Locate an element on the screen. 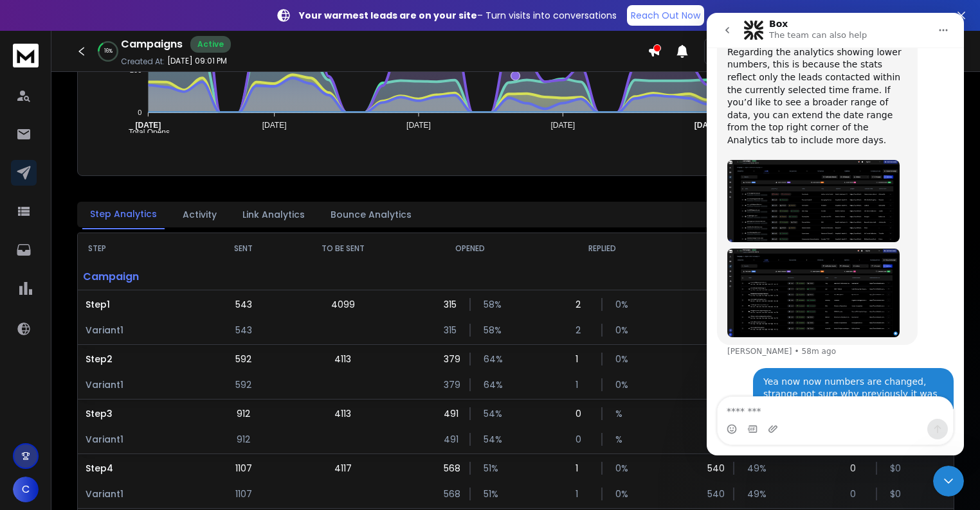 The height and width of the screenshot is (510, 980). div: Regarding the analytics showing lower numbers, this is because the stats reflect only the leads c... is located at coordinates (110, 84).